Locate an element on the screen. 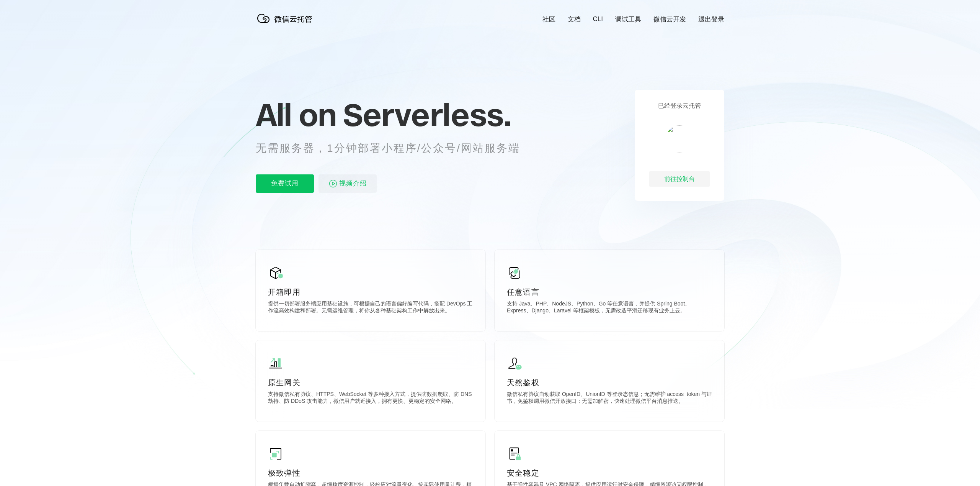 This screenshot has height=486, width=980. a: CLI is located at coordinates (598, 19).